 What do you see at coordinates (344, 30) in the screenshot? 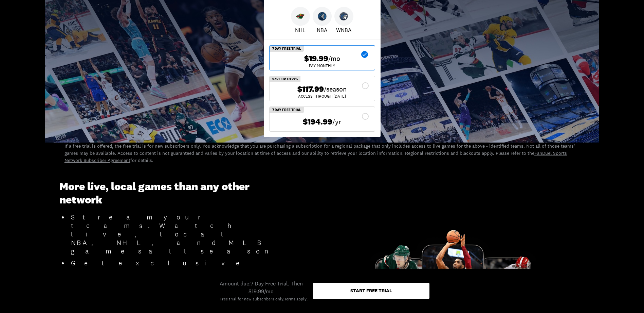
I see `p: WNBA` at bounding box center [344, 30].